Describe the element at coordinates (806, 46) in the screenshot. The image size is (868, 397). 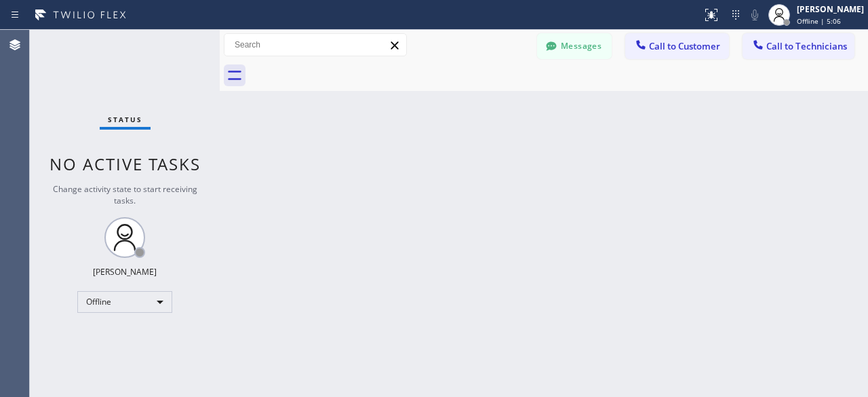
I see `span: Call to Technicians` at that location.